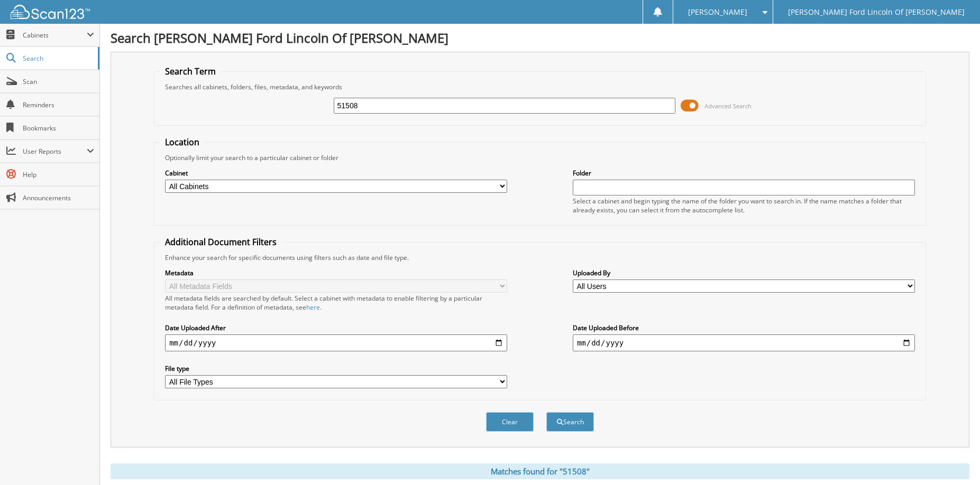  I want to click on span: Reminders, so click(58, 104).